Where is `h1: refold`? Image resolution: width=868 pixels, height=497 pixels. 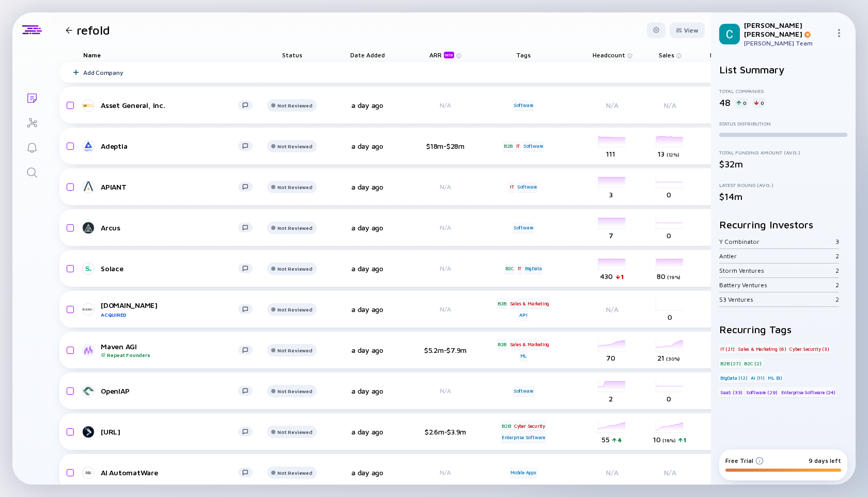 h1: refold is located at coordinates (93, 30).